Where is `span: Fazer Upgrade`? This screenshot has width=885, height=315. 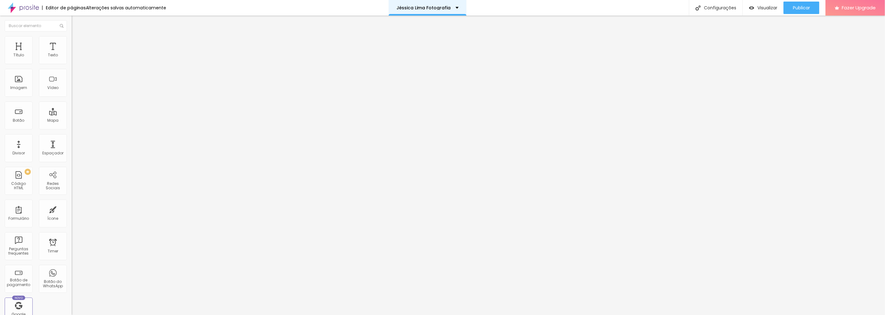
span: Fazer Upgrade is located at coordinates (858, 7).